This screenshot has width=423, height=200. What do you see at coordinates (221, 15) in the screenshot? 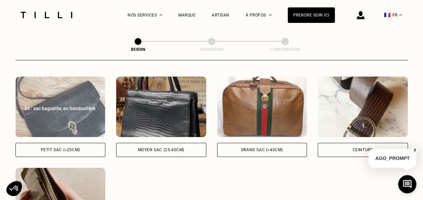
I see `div: Artisan` at bounding box center [221, 15].